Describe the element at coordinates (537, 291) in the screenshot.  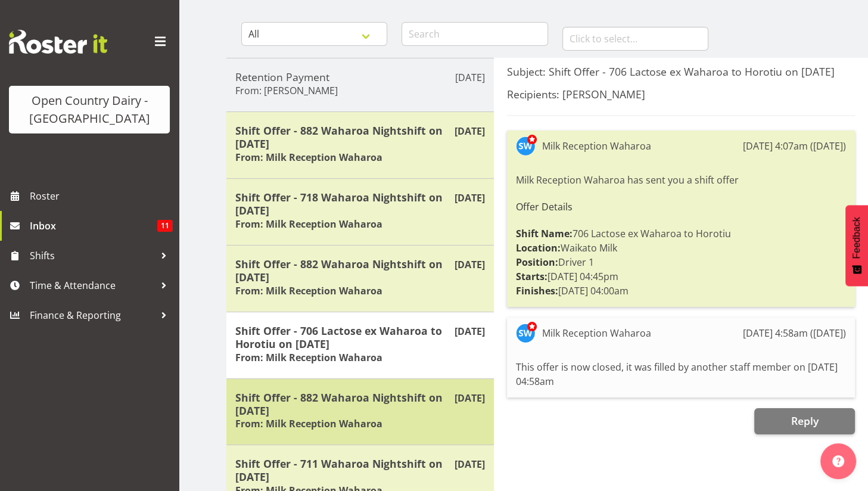
I see `strong: Finishes:` at that location.